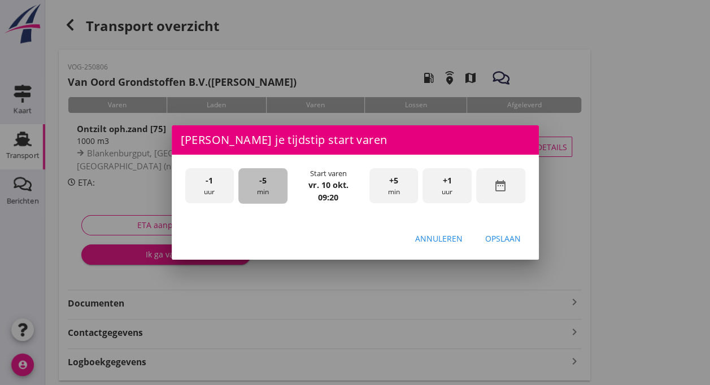  What do you see at coordinates (328, 197) in the screenshot?
I see `strong: 09:20` at bounding box center [328, 197].